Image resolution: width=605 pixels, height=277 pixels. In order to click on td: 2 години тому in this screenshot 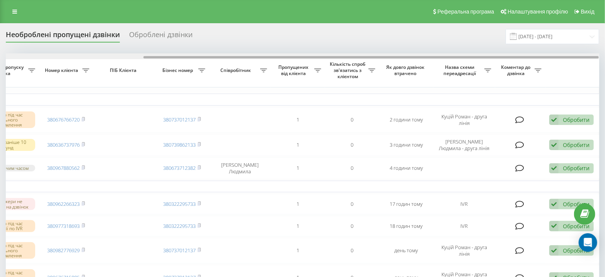, I will do `click(406, 120)`.